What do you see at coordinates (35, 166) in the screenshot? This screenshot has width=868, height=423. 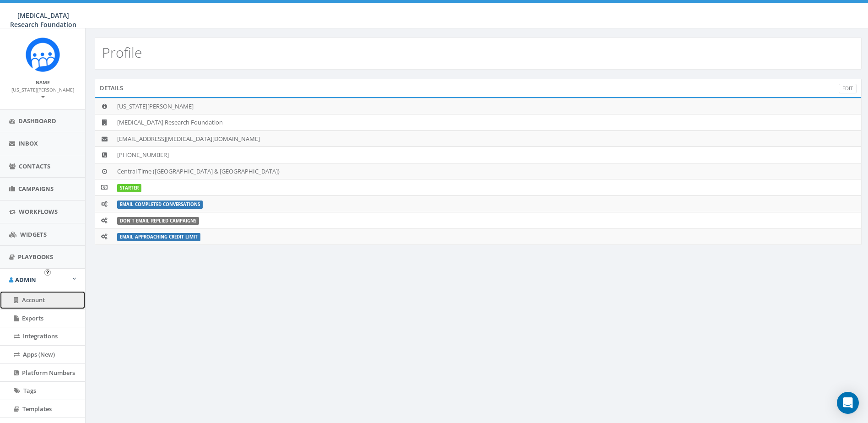 I see `span: Contacts` at bounding box center [35, 166].